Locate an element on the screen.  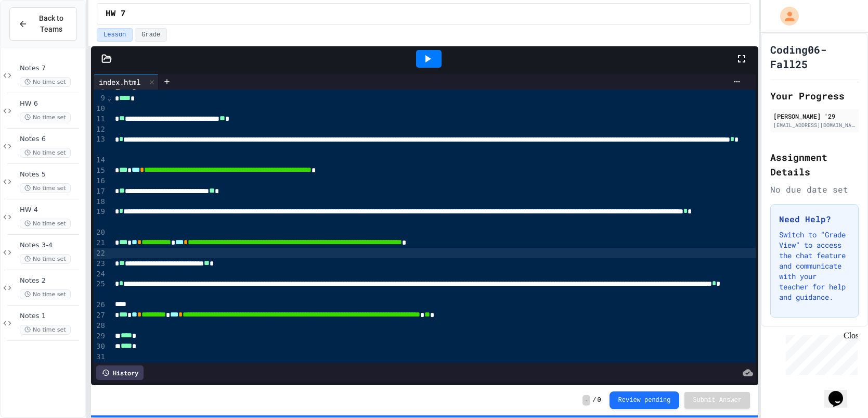
div: 19 is located at coordinates (100, 217).